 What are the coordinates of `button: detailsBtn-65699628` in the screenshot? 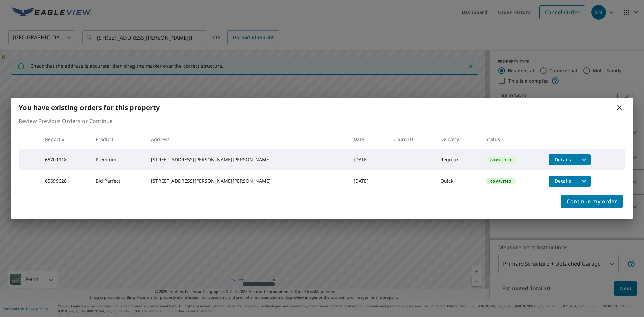 It's located at (563, 181).